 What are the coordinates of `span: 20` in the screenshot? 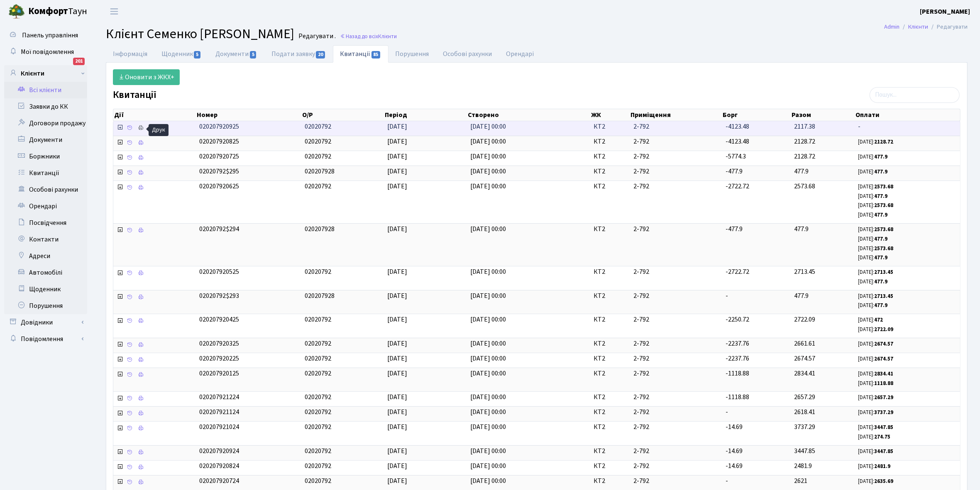 It's located at (320, 55).